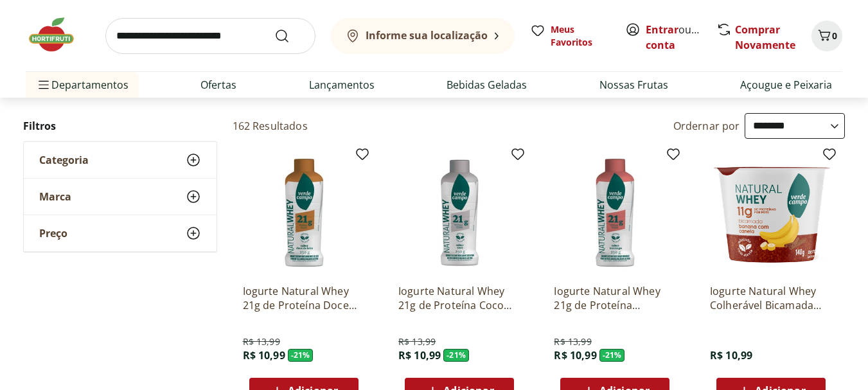  Describe the element at coordinates (459, 298) in the screenshot. I see `p: Iogurte Natural Whey 21g de Proteína Coco Verde Campo 250g` at that location.